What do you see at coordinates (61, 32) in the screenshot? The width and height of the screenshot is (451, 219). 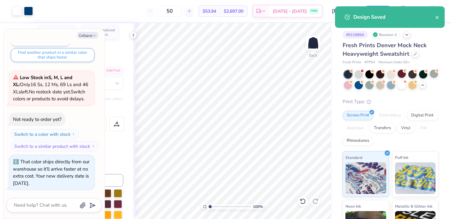 I see `span: Personalized Names` at bounding box center [61, 32].